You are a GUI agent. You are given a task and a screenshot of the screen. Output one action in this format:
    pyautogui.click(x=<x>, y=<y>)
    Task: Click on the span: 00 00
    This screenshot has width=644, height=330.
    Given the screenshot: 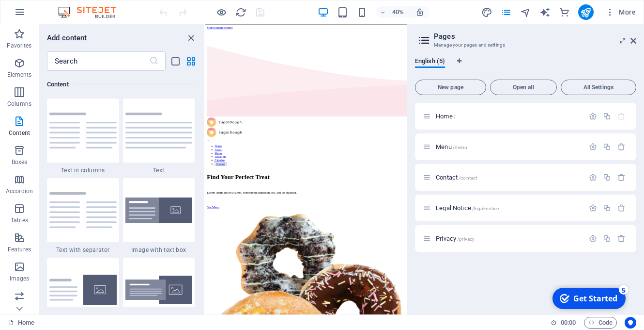 What is the action you would take?
    pyautogui.click(x=568, y=322)
    